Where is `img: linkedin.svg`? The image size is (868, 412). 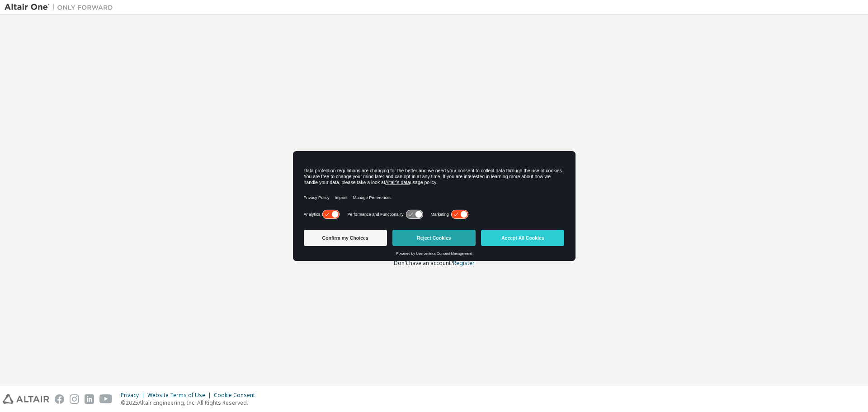
img: linkedin.svg is located at coordinates (89, 399).